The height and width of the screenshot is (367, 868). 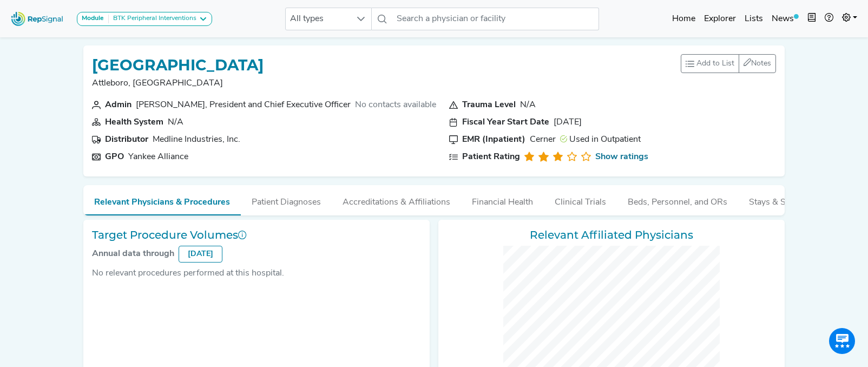 What do you see at coordinates (502, 200) in the screenshot?
I see `button: Financial Health` at bounding box center [502, 200].